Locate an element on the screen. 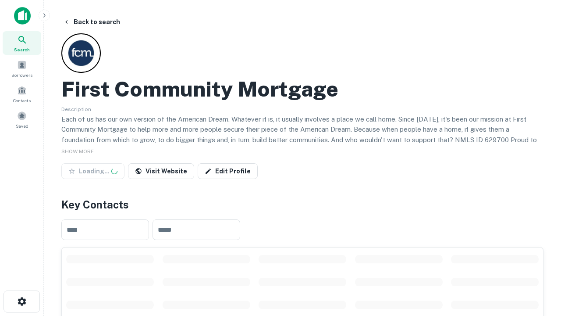 This screenshot has height=316, width=561. button: Back to search is located at coordinates (92, 22).